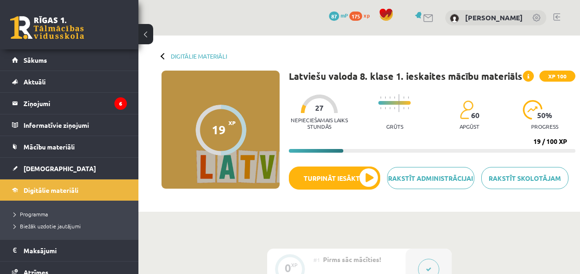 The height and width of the screenshot is (274, 580). I want to click on button: Turpināt iesākto, so click(334, 178).